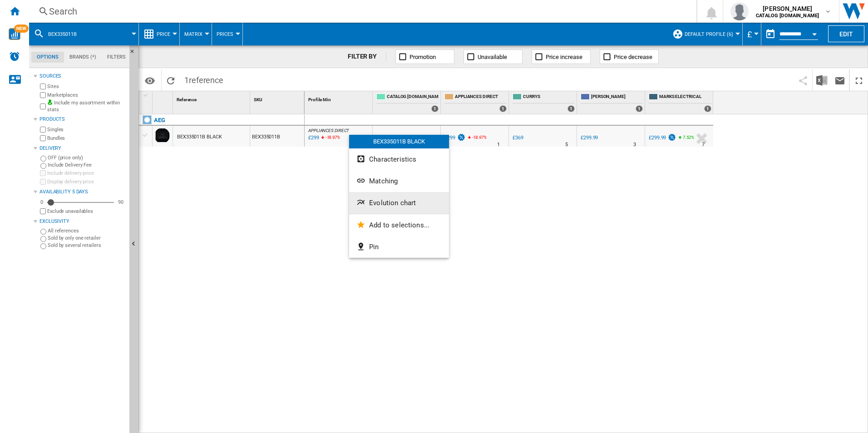  What do you see at coordinates (399, 225) in the screenshot?
I see `span: Add to selections...` at bounding box center [399, 225].